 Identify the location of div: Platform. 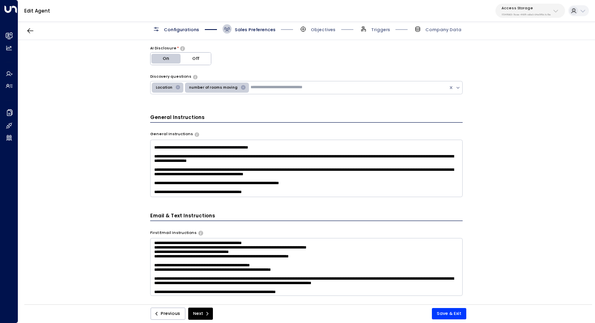
(181, 59).